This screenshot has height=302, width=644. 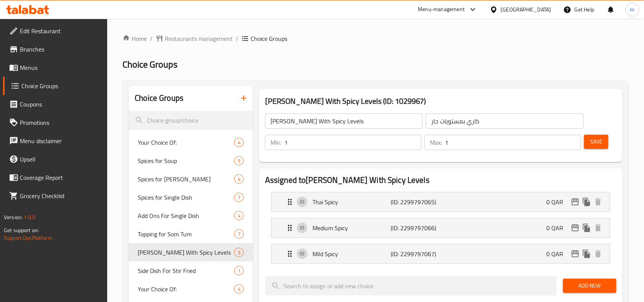 What do you see at coordinates (186, 216) in the screenshot?
I see `span: Add Ons For Single Dish` at bounding box center [186, 216].